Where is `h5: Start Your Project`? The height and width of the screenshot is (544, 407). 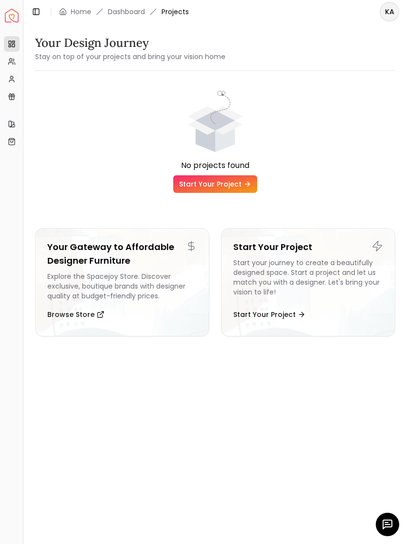
h5: Start Your Project is located at coordinates (308, 247).